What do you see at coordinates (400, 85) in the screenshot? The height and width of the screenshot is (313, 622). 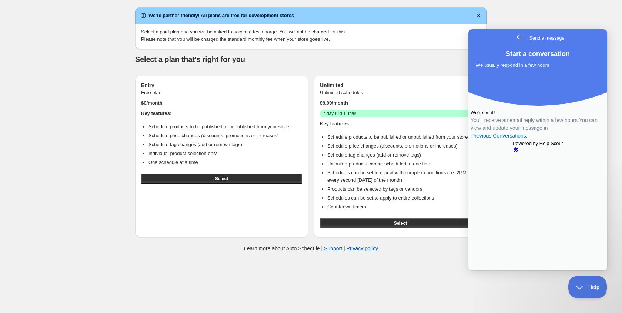 I see `h3: Unlimited` at bounding box center [400, 85].